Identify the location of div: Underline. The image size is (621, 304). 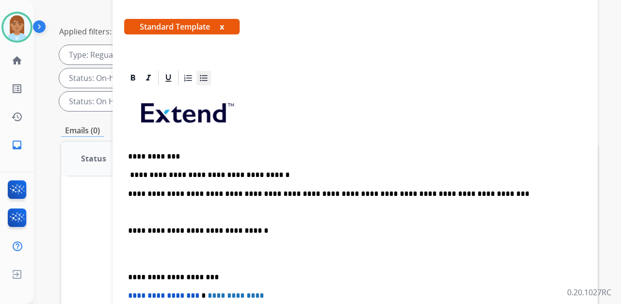
(168, 78).